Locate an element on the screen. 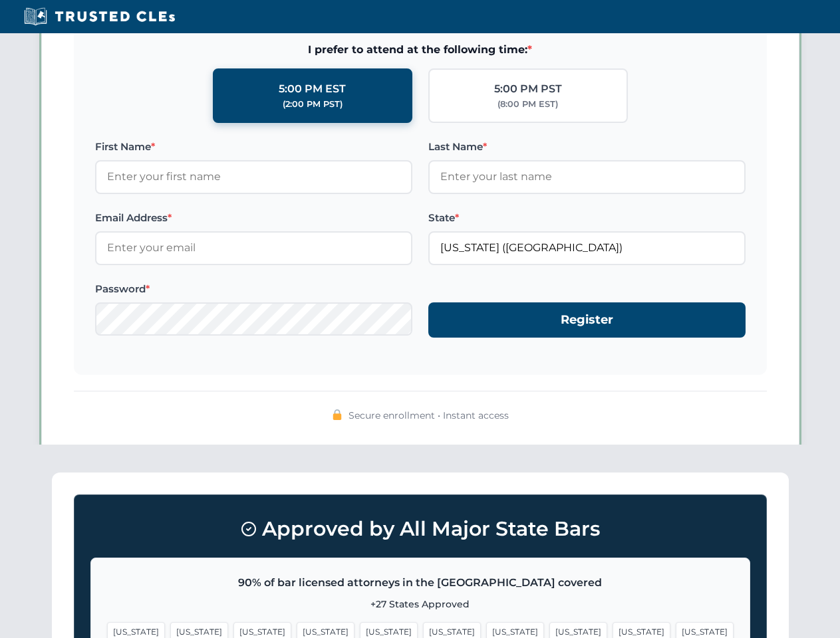 The image size is (840, 638). span: I prefer to attend at the following time: is located at coordinates (420, 50).